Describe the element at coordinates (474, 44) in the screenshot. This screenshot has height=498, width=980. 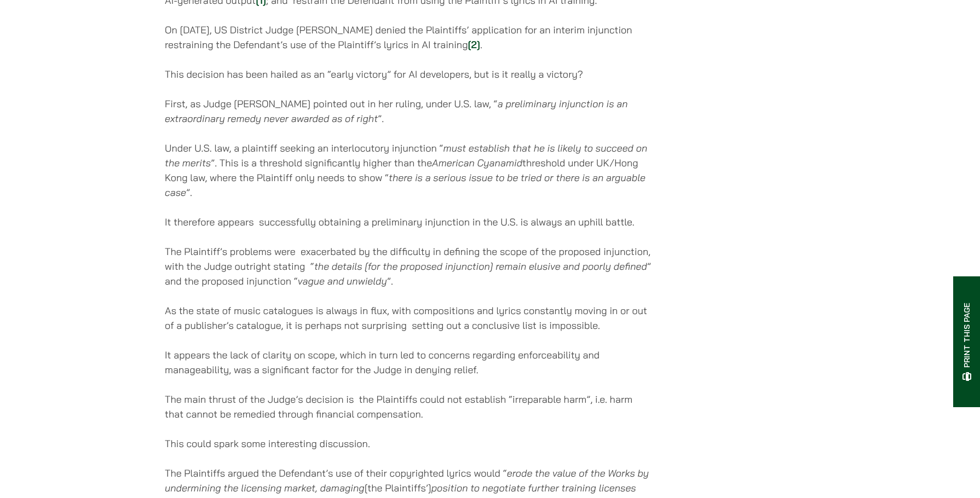
I see `a: [2]` at that location.